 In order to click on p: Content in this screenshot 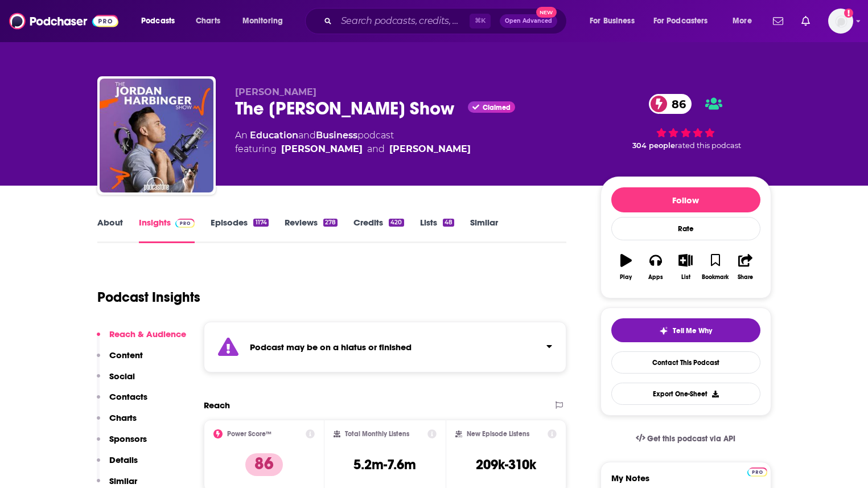, I will do `click(126, 355)`.